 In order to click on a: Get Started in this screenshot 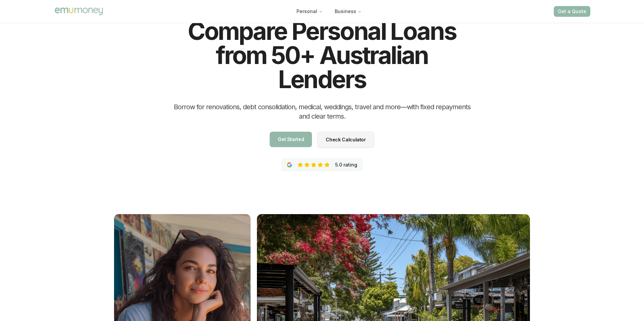, I will do `click(291, 140)`.